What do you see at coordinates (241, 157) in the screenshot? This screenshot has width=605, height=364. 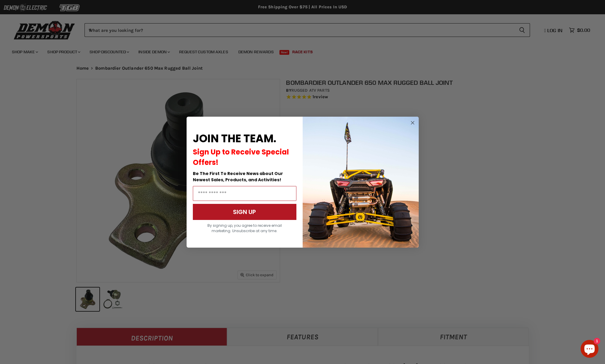 I see `span: Sign Up to Receive Special Offers!` at bounding box center [241, 157].